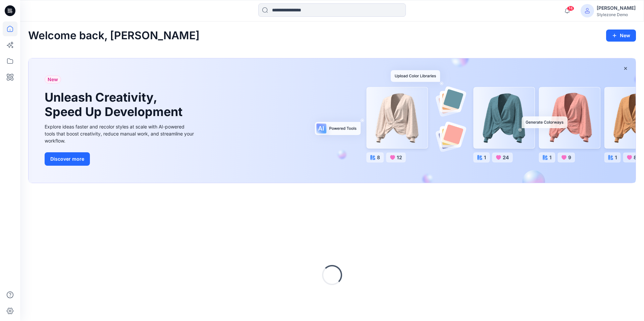 This screenshot has width=644, height=321. What do you see at coordinates (621, 36) in the screenshot?
I see `button: New` at bounding box center [621, 36].